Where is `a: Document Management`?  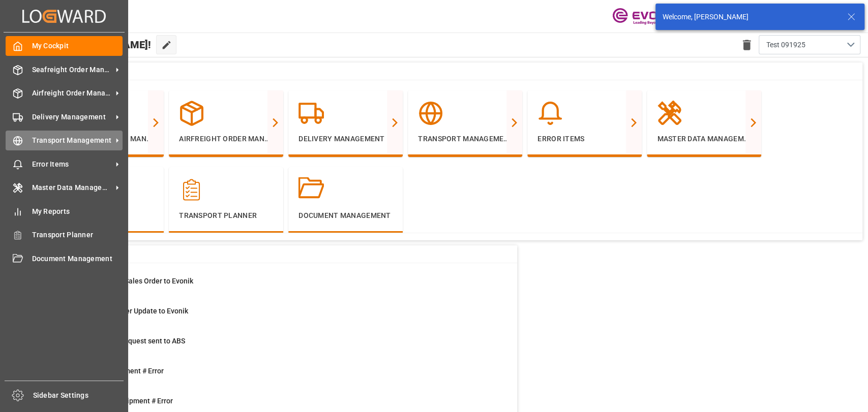 a: Document Management is located at coordinates (64, 258).